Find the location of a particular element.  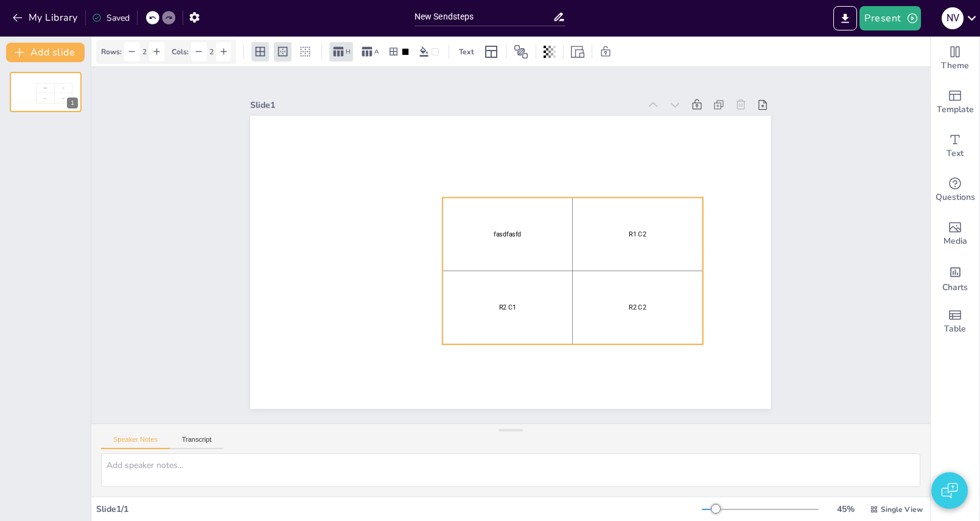

div: Remove Column is located at coordinates (199, 52).